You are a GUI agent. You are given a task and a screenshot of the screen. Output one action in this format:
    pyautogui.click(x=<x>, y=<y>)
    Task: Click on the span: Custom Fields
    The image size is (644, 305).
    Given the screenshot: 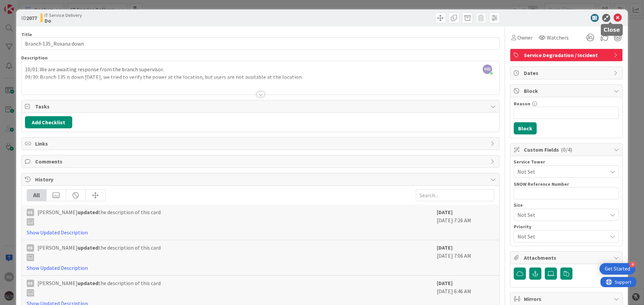 What is the action you would take?
    pyautogui.click(x=567, y=150)
    